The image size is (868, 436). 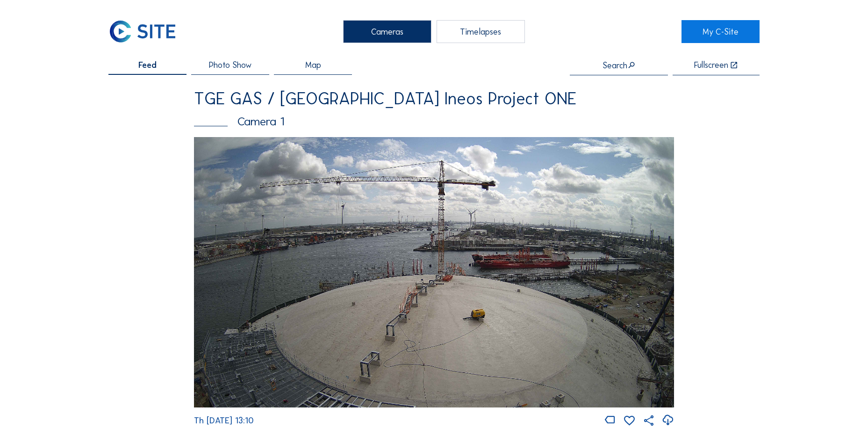 I want to click on a: C-SITE Logo, so click(x=147, y=31).